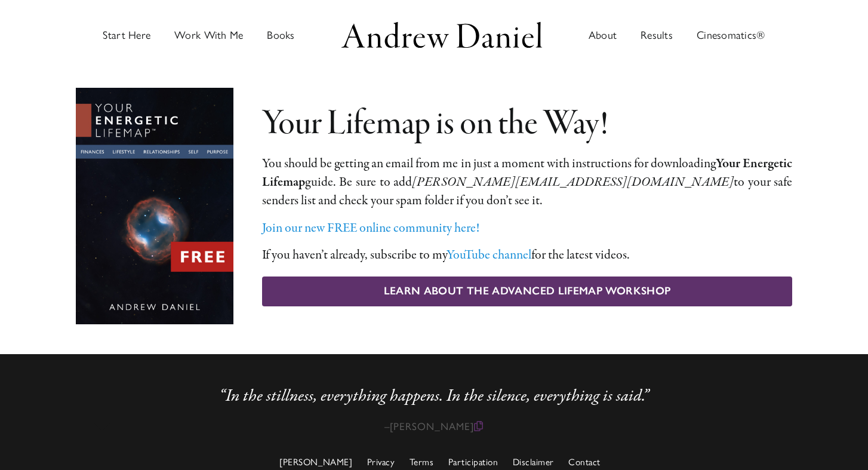  What do you see at coordinates (441, 35) in the screenshot?
I see `img: Andrew Daniel Logo` at bounding box center [441, 35].